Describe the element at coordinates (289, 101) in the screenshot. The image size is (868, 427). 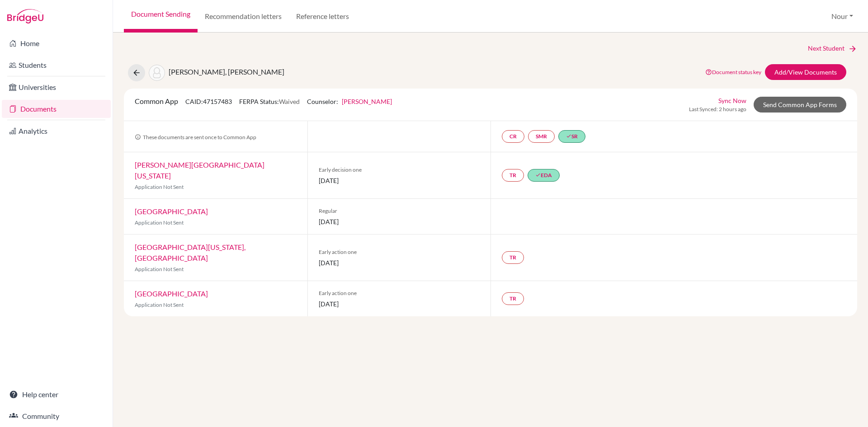
I see `span: Waived` at that location.